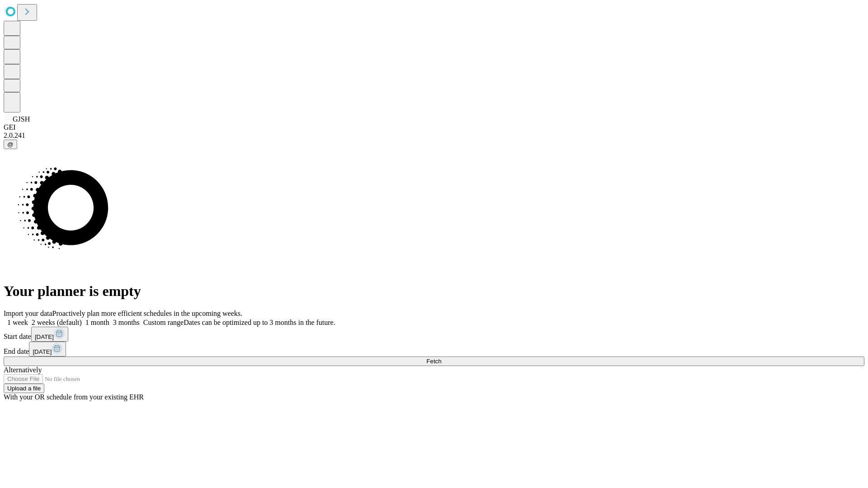 The width and height of the screenshot is (868, 488). I want to click on span: Dates can be optimized up to 3 months in the future., so click(259, 322).